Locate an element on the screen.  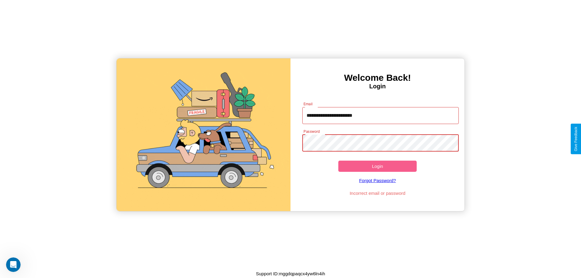
p: Incorrect email or password is located at coordinates (377, 193).